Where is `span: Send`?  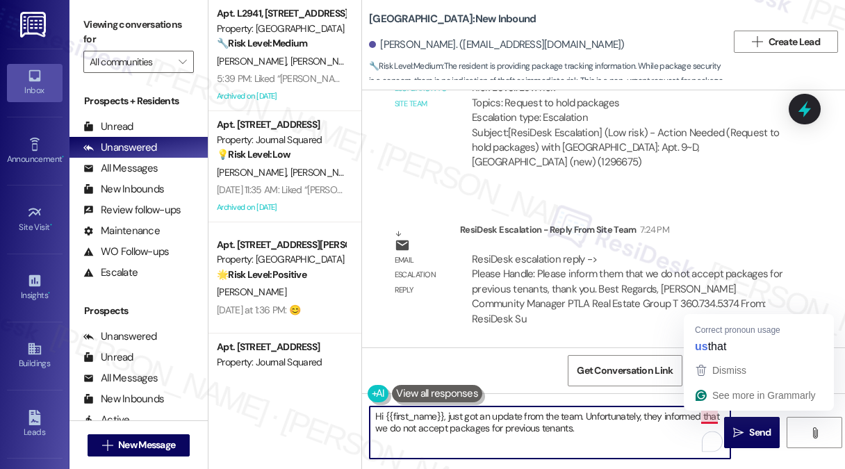 span: Send is located at coordinates (759, 432).